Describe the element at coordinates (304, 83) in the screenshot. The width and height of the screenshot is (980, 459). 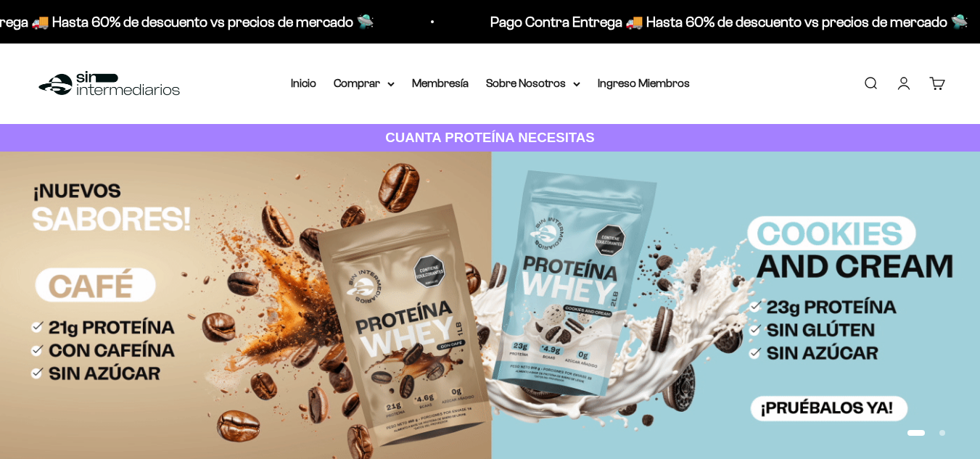
I see `a: Inicio` at that location.